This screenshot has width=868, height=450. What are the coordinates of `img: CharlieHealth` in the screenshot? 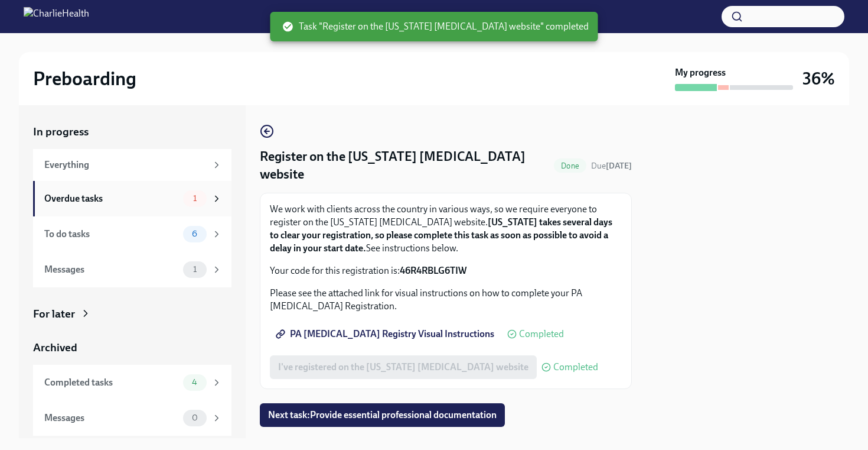 It's located at (56, 17).